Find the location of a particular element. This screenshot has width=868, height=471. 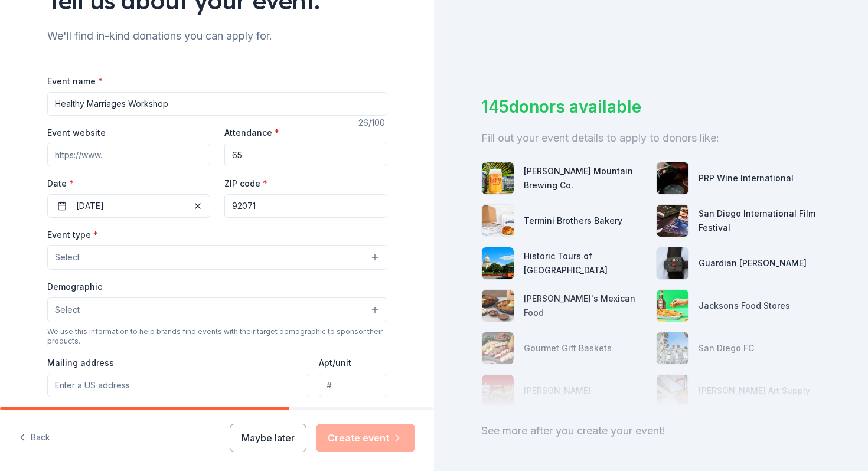

label: Date is located at coordinates (128, 184).